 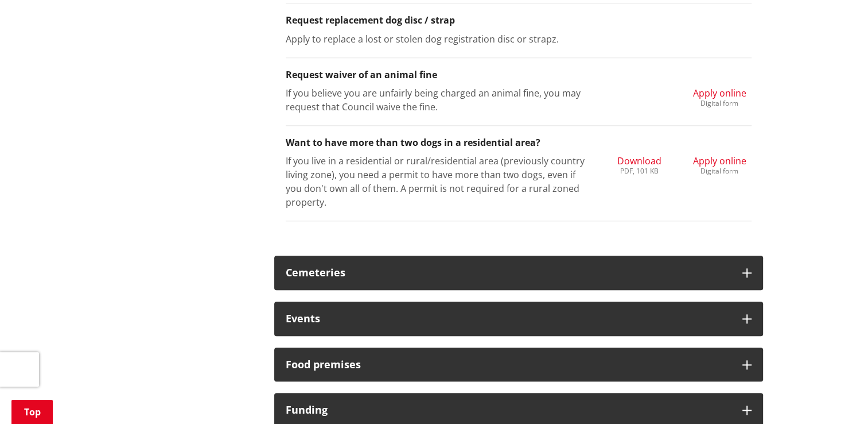 I want to click on p: If you believe you are unfairly being charged an animal fine, you may request that Council waive ..., so click(x=437, y=100).